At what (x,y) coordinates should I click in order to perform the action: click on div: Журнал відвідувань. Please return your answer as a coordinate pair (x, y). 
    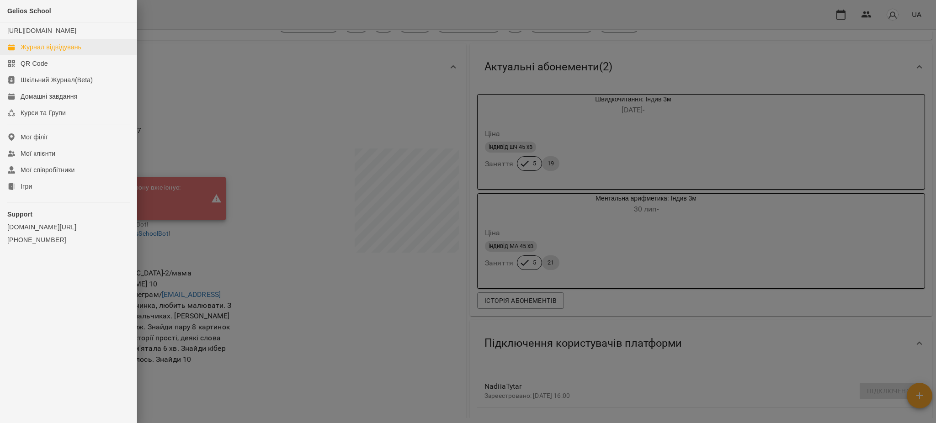
    Looking at the image, I should click on (51, 47).